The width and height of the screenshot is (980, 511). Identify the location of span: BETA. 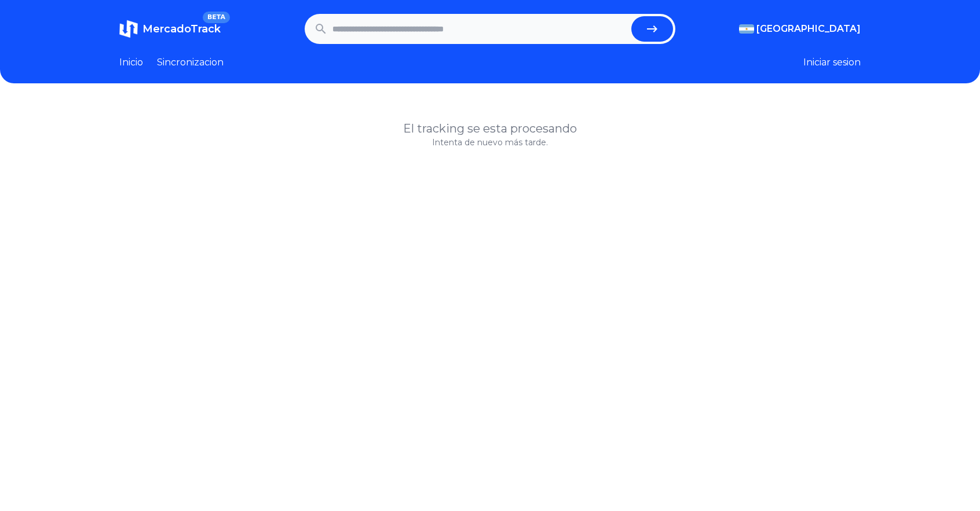
(216, 18).